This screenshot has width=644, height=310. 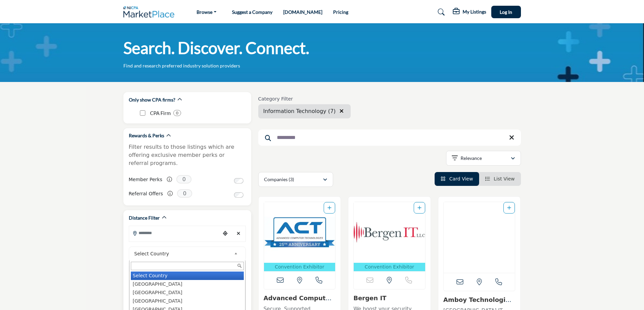 I want to click on span: Information Technology (7), so click(x=300, y=111).